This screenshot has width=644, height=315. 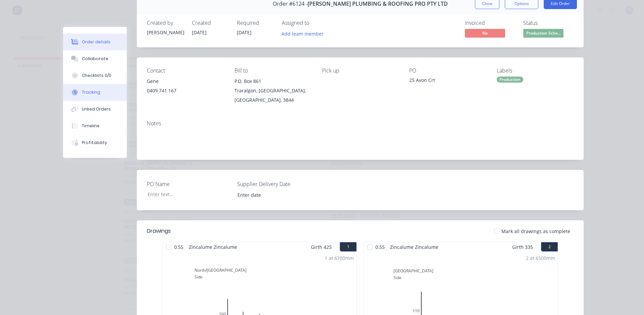 What do you see at coordinates (348, 246) in the screenshot?
I see `button: 1` at bounding box center [348, 246].